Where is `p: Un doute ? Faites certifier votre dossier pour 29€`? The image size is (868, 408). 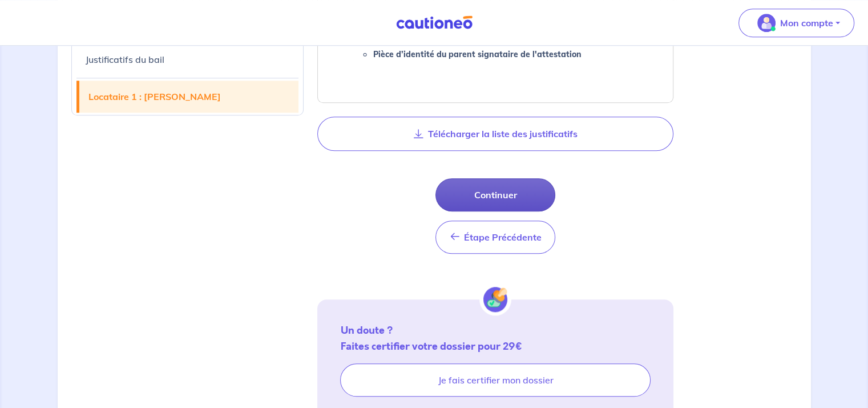 p: Un doute ? Faites certifier votre dossier pour 29€ is located at coordinates (495, 338).